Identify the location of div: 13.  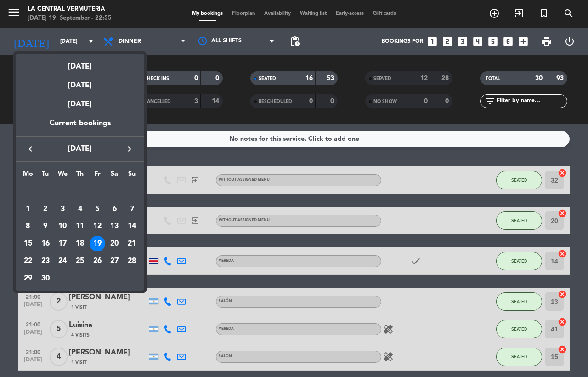
(115, 227).